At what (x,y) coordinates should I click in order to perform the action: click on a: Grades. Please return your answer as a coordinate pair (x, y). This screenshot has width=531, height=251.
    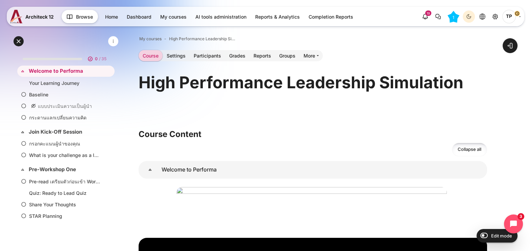
    Looking at the image, I should click on (237, 55).